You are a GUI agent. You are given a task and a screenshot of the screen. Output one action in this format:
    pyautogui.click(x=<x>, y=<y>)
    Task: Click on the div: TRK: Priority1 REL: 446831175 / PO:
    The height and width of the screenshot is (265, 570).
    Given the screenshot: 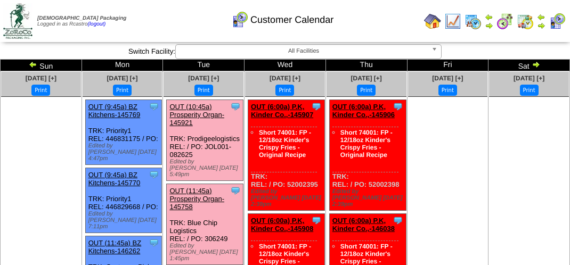 What is the action you would take?
    pyautogui.click(x=123, y=133)
    